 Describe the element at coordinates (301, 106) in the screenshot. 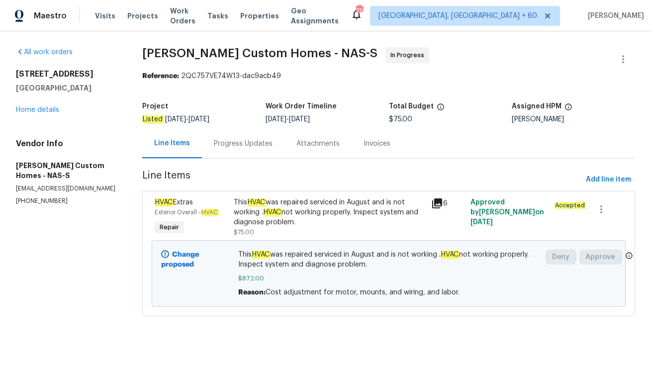

I see `h5: Work Order Timeline` at that location.